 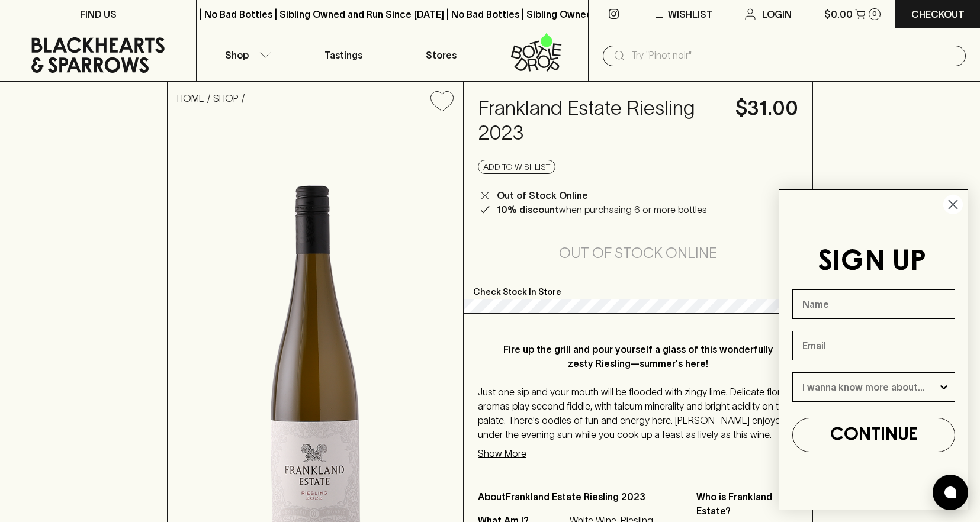 I want to click on h4: Frankland Estate Riesling 2023, so click(x=599, y=121).